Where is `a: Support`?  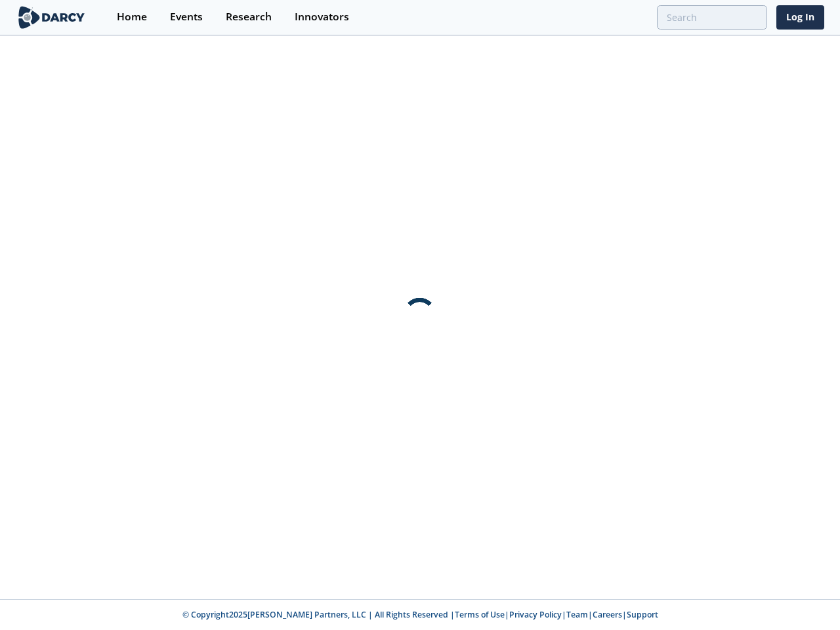 a: Support is located at coordinates (642, 614).